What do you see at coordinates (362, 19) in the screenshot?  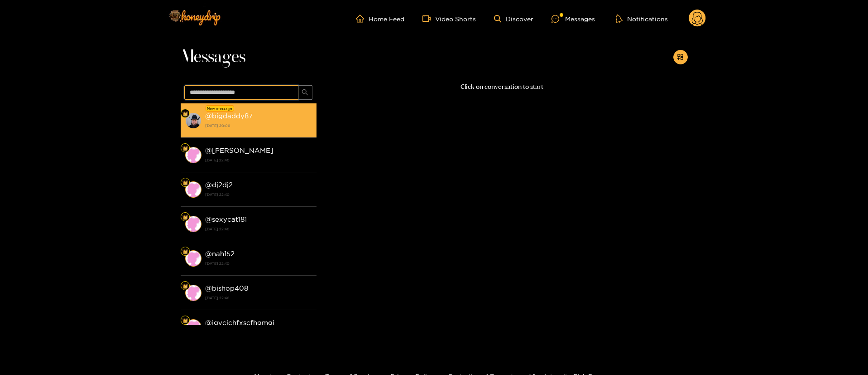 I see `span: home` at bounding box center [362, 19].